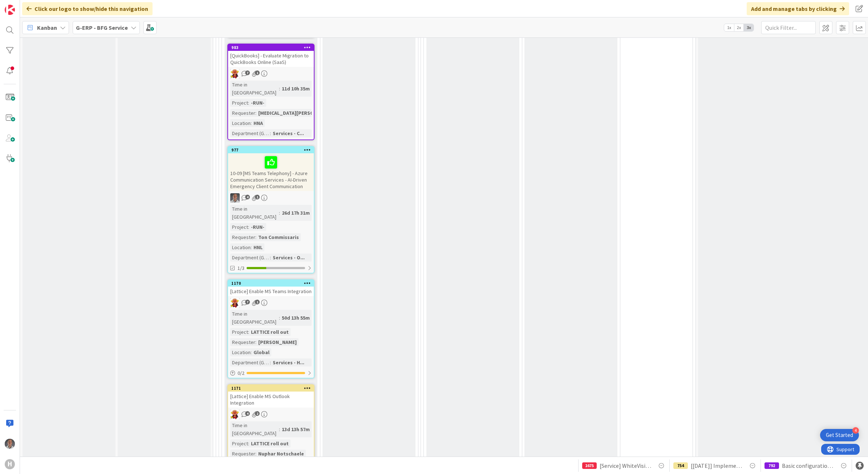 The height and width of the screenshot is (474, 868). What do you see at coordinates (749, 27) in the screenshot?
I see `span: 3x` at bounding box center [749, 27].